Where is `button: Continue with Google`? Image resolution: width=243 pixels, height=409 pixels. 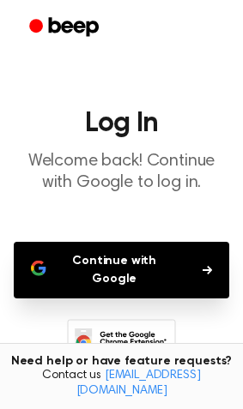
button: Continue with Google is located at coordinates (121, 270).